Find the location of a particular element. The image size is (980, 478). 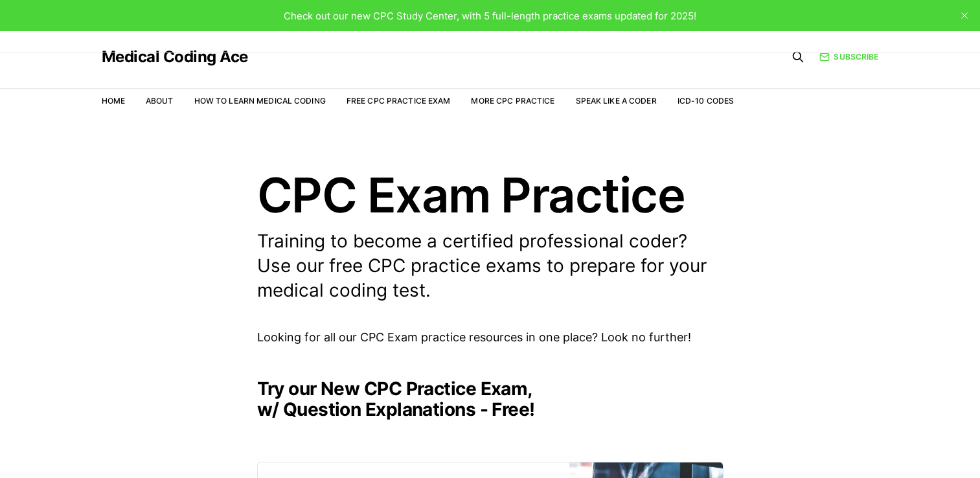

span: Check out our new CPC Study Center, with 5 full-length practice exams updated for 2025! is located at coordinates (490, 15).